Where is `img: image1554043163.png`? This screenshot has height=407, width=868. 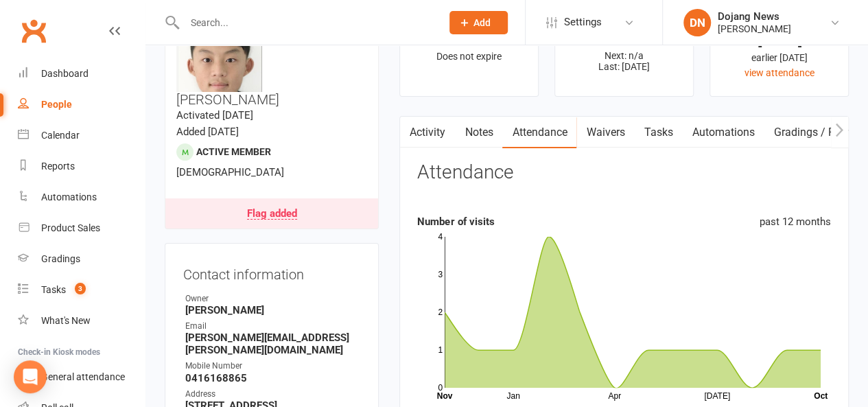
img: image1554043163.png is located at coordinates (219, 62).